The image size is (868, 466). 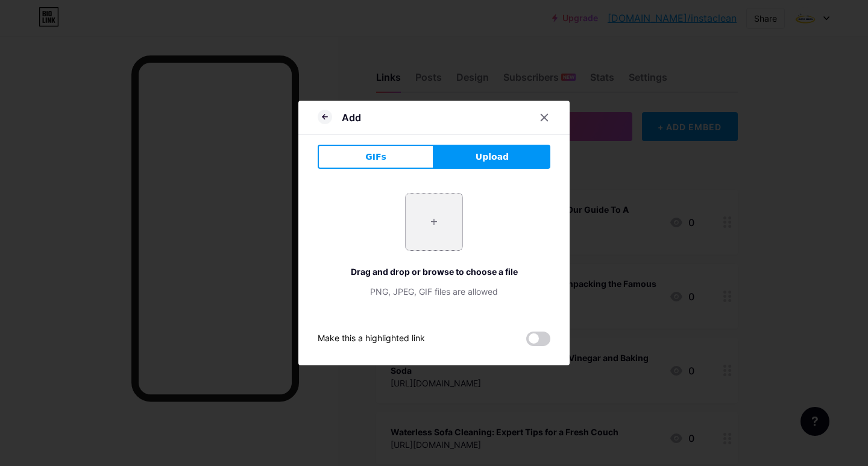 I want to click on div: Add, so click(x=352, y=117).